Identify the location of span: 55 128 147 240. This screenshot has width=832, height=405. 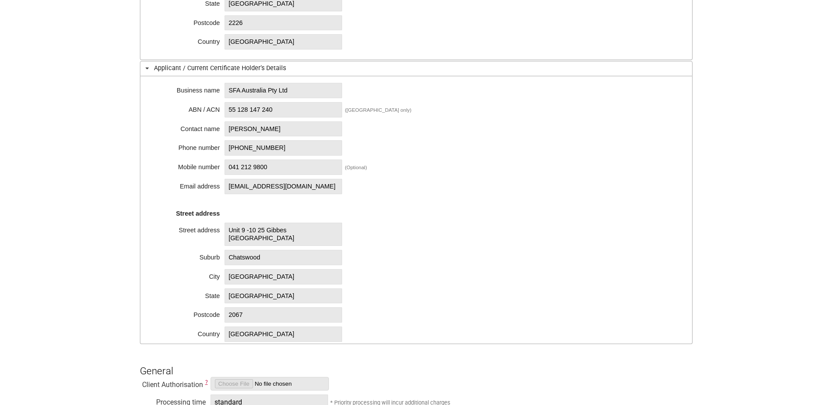
(283, 110).